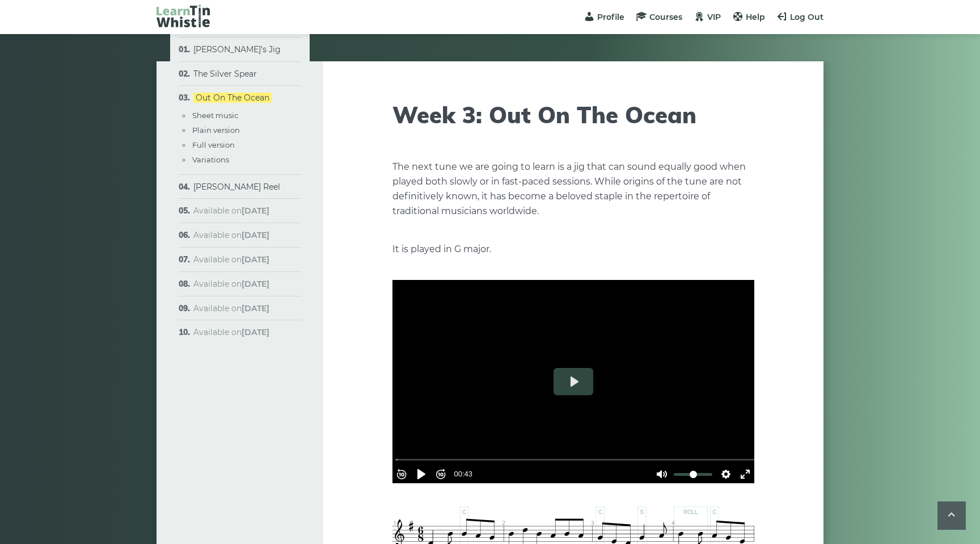 The image size is (980, 544). I want to click on a: Out On The Ocean, so click(232, 98).